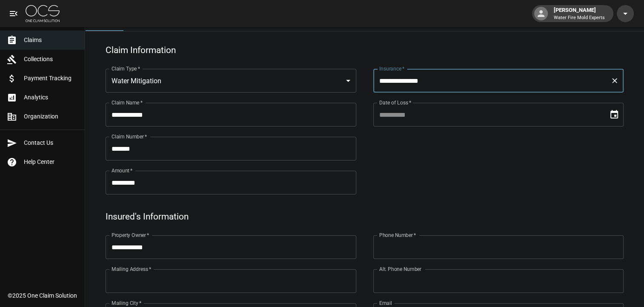 The height and width of the screenshot is (307, 644). What do you see at coordinates (614, 115) in the screenshot?
I see `button: Choose date` at bounding box center [614, 115].